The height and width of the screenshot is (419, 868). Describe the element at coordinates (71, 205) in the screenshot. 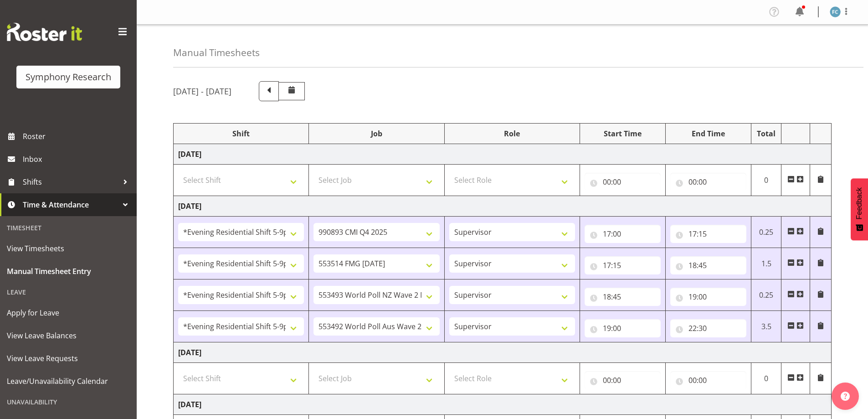

I see `span: Time & Attendance` at that location.